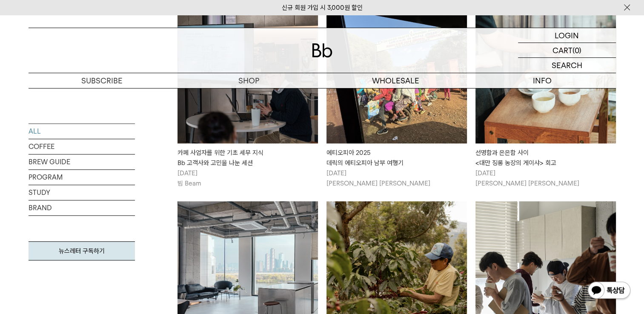 This screenshot has width=644, height=314. What do you see at coordinates (82, 207) in the screenshot?
I see `a: BRAND` at bounding box center [82, 207].